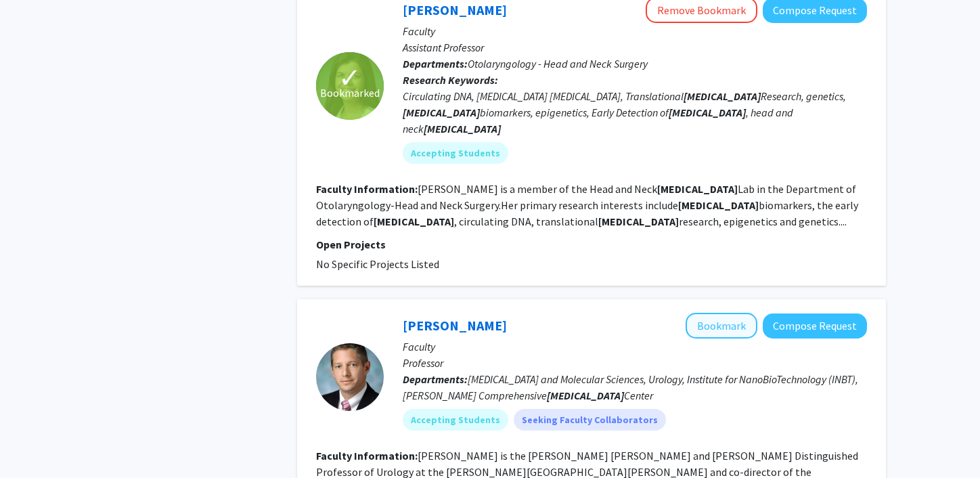 The height and width of the screenshot is (478, 980). I want to click on b: Research Keywords:, so click(450, 80).